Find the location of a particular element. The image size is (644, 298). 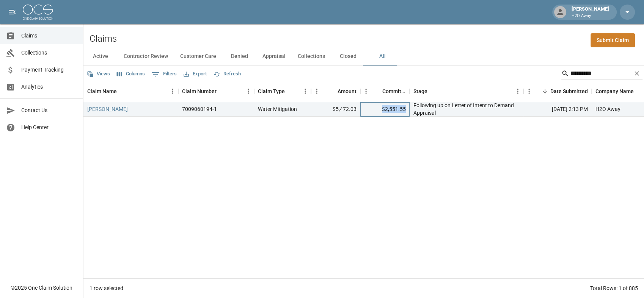

div: $2,551.55 is located at coordinates (385, 110).